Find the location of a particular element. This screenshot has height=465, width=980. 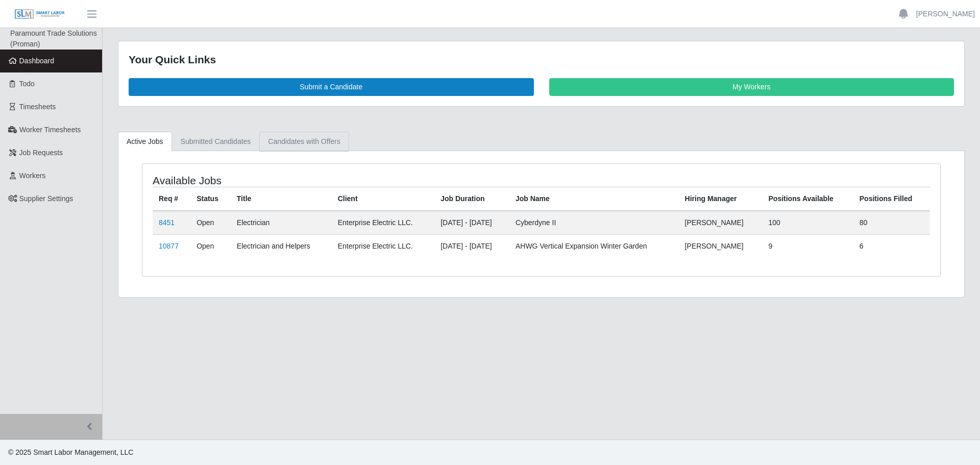

h4: Available Jobs is located at coordinates (310, 180).